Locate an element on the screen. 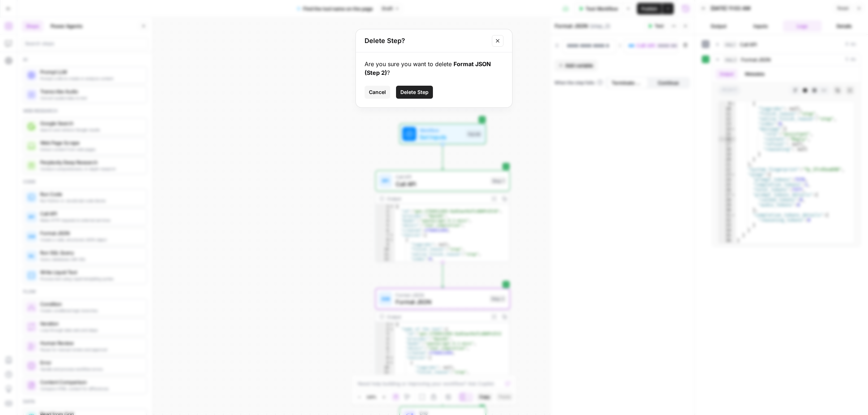  h2: Delete Step? is located at coordinates (426, 41).